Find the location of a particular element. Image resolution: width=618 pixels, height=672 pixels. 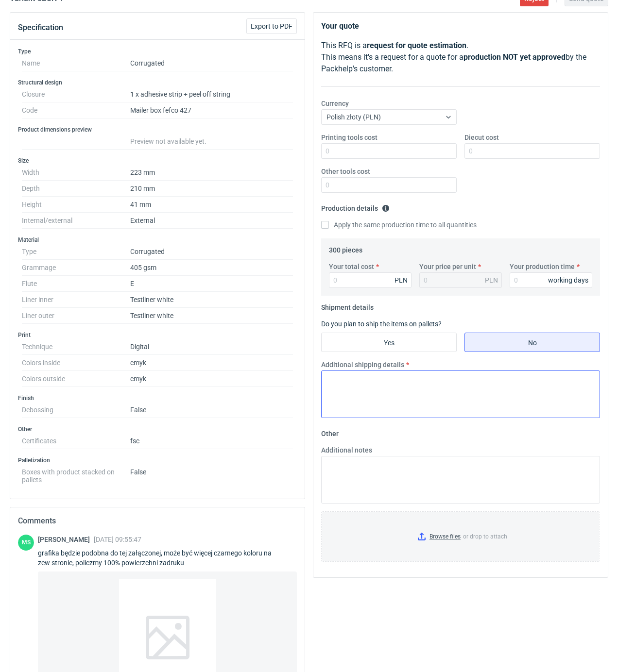

span: Preview not available yet. is located at coordinates (168, 141).